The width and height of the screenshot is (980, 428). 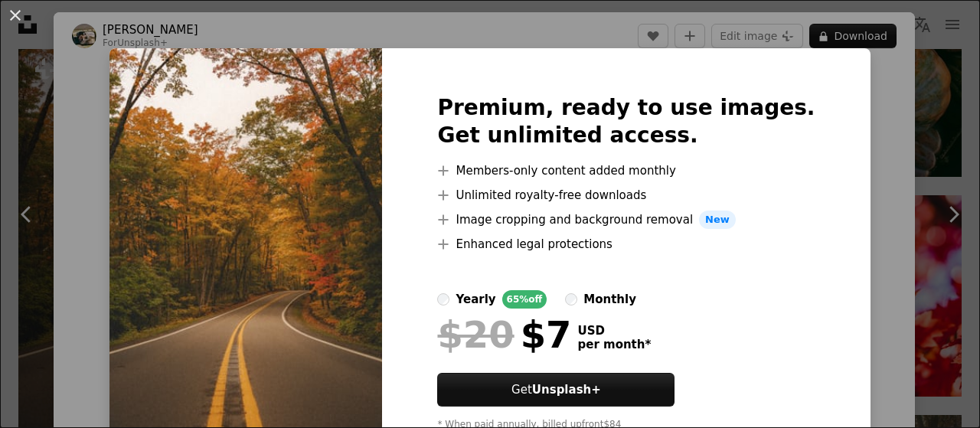 What do you see at coordinates (475, 300) in the screenshot?
I see `div: yearly` at bounding box center [475, 300].